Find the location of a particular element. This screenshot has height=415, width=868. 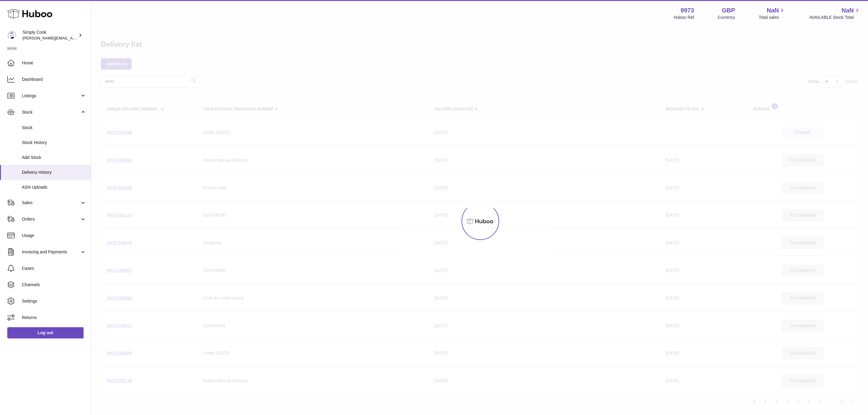

strong: GBP is located at coordinates (728, 10).